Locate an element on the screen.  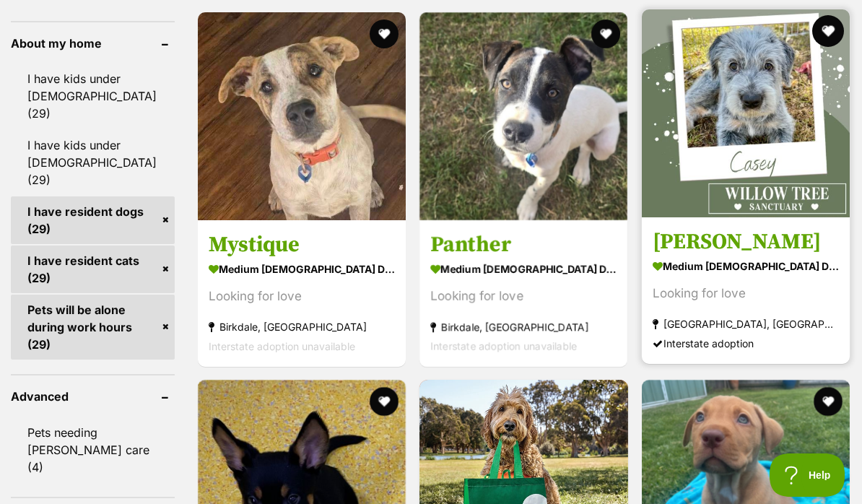
h3: Mystique is located at coordinates (302, 244).